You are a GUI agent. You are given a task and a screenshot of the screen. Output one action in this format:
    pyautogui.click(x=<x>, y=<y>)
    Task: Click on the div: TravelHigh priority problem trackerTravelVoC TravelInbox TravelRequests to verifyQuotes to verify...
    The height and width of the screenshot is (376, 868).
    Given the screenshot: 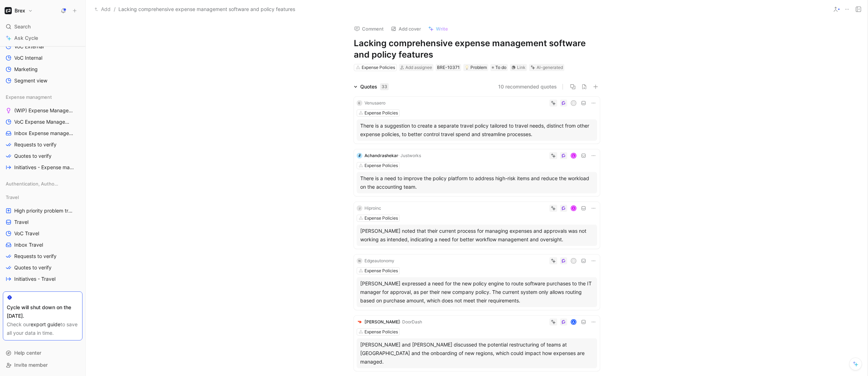 What is the action you would take?
    pyautogui.click(x=42, y=238)
    